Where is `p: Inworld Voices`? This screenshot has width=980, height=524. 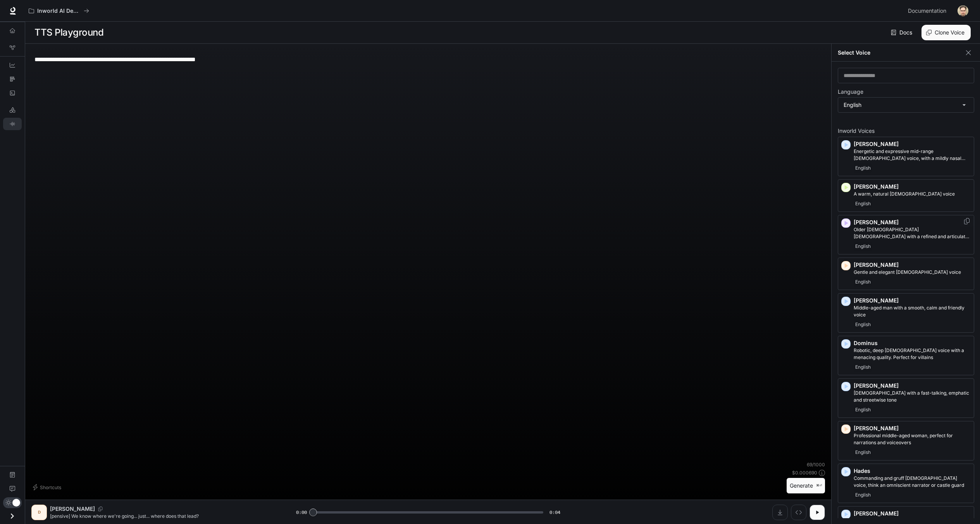 p: Inworld Voices is located at coordinates (906, 131).